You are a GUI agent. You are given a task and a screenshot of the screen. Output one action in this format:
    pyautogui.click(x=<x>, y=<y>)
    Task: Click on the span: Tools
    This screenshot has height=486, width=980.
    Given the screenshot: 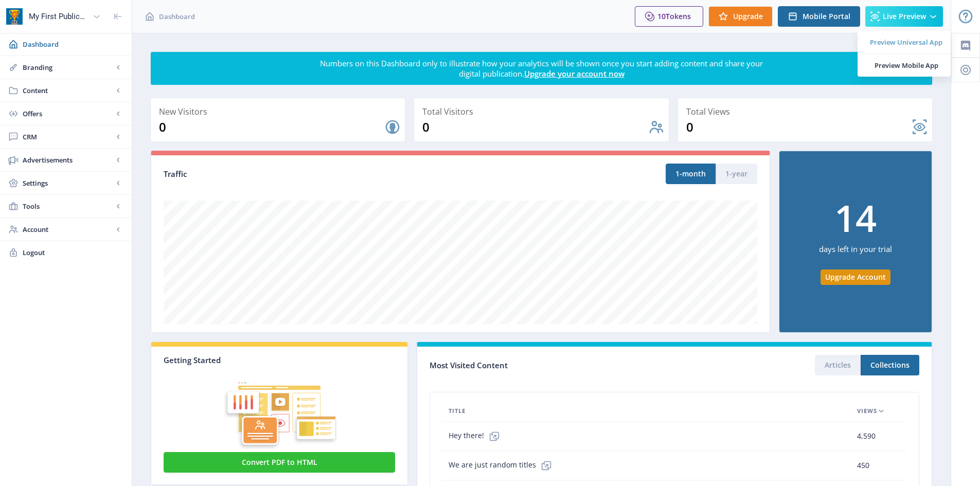 What is the action you would take?
    pyautogui.click(x=68, y=206)
    